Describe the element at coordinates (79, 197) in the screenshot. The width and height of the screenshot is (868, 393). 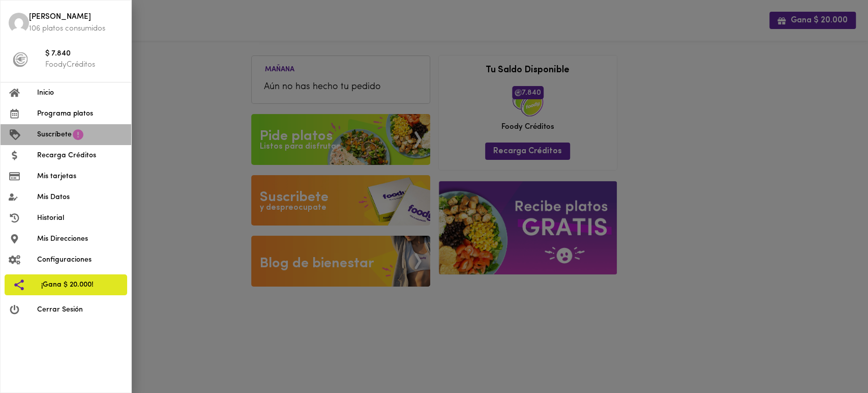
I see `span: Mis Datos` at that location.